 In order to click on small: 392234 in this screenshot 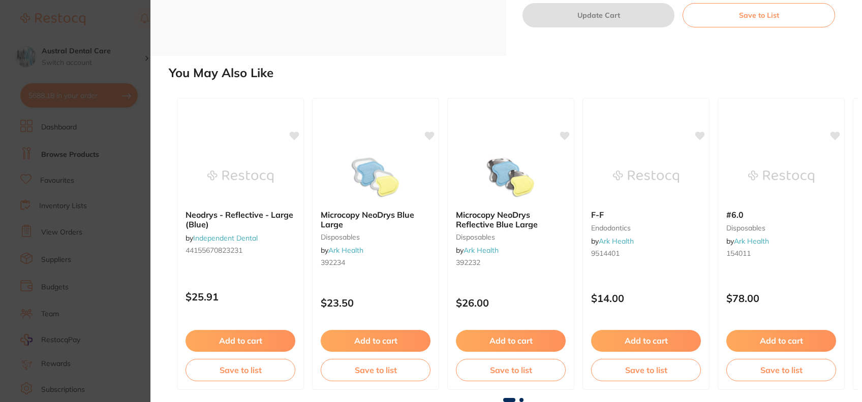, I will do `click(375, 263)`.